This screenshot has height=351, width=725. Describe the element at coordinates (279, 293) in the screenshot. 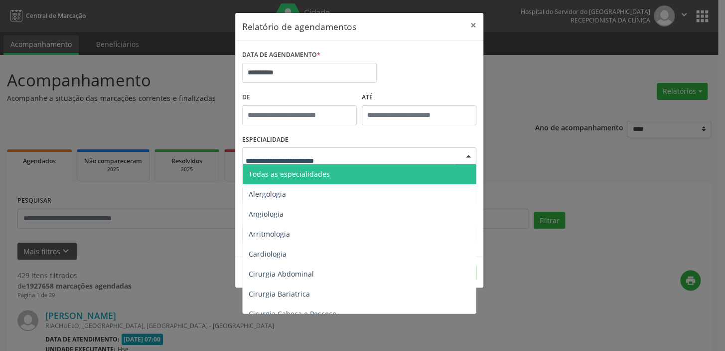

I see `span: Cirurgia Bariatrica` at that location.